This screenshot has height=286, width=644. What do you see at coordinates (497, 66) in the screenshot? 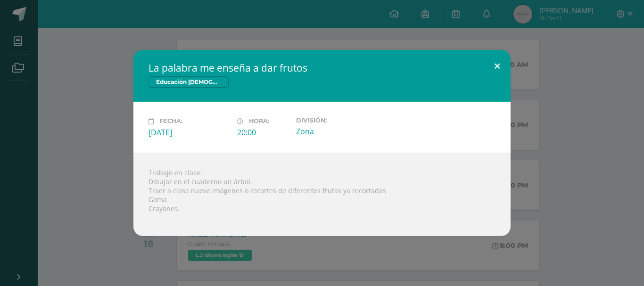
I see `button: Close (Esc)` at bounding box center [497, 66].